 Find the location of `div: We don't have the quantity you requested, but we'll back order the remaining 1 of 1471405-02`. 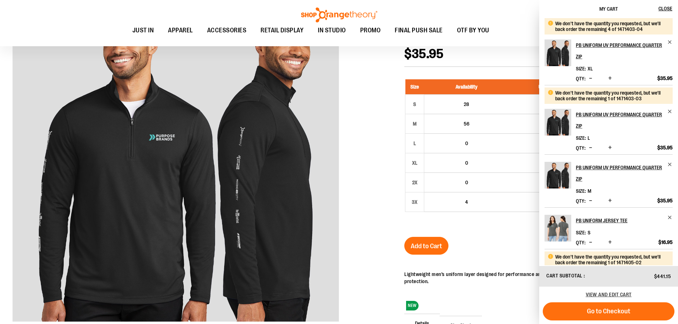

div: We don't have the quantity you requested, but we'll back order the remaining 1 of 1471405-02 is located at coordinates (611, 260).